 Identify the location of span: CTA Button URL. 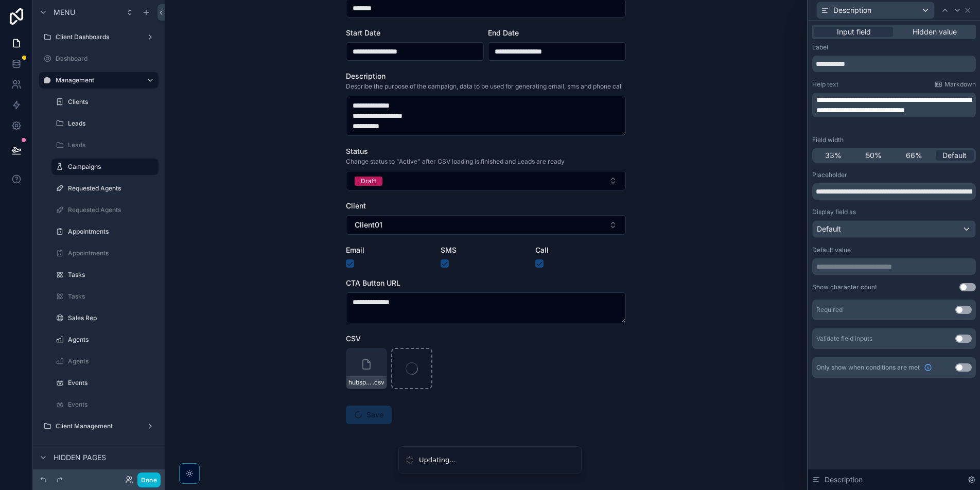
(373, 283).